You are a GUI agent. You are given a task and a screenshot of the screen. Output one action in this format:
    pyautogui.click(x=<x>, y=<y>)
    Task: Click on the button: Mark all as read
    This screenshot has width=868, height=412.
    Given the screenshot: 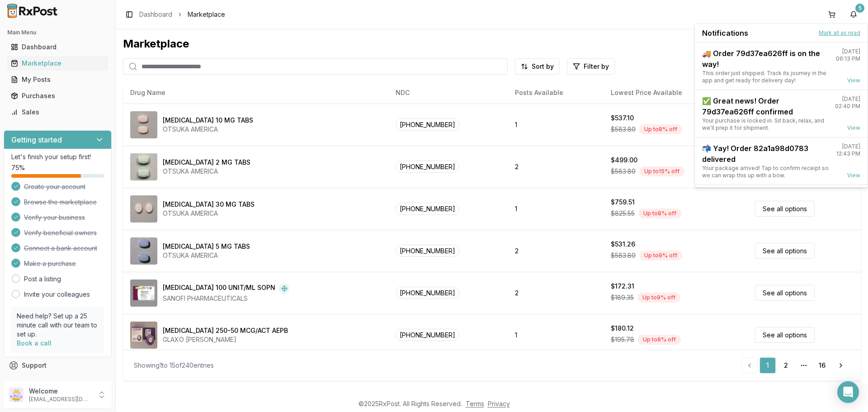 What is the action you would take?
    pyautogui.click(x=839, y=33)
    